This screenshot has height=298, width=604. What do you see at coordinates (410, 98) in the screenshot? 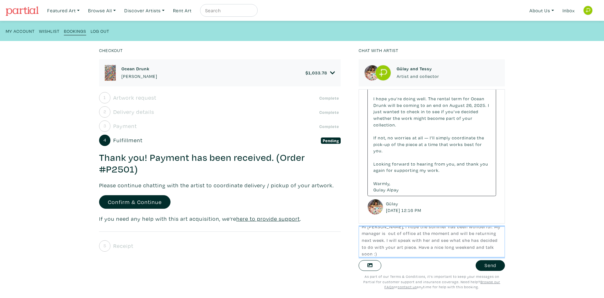
I see `span: doing` at bounding box center [410, 98].